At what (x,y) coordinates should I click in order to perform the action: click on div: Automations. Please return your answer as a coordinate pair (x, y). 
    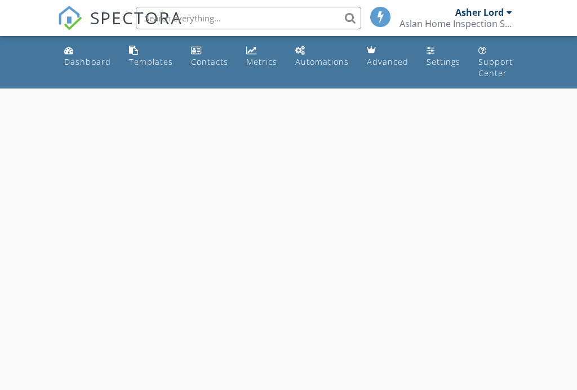
    Looking at the image, I should click on (322, 61).